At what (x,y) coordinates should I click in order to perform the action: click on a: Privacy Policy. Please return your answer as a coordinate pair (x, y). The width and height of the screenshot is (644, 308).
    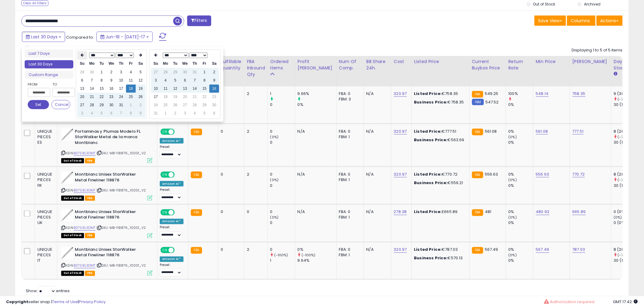
    Looking at the image, I should click on (92, 302).